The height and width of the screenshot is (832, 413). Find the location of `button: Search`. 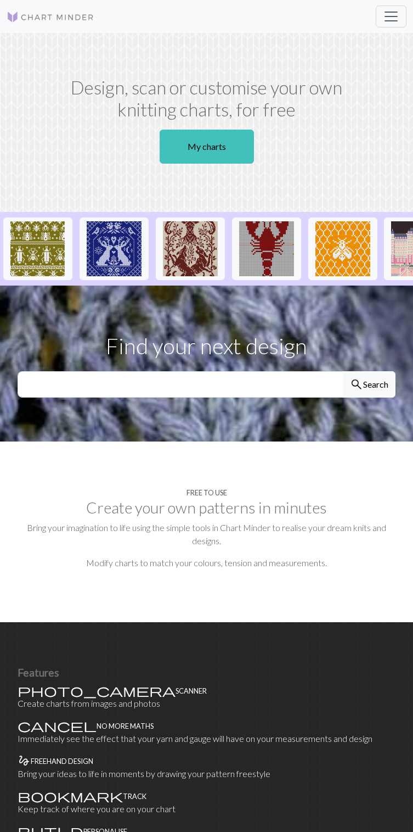

button: Search is located at coordinates (369, 384).